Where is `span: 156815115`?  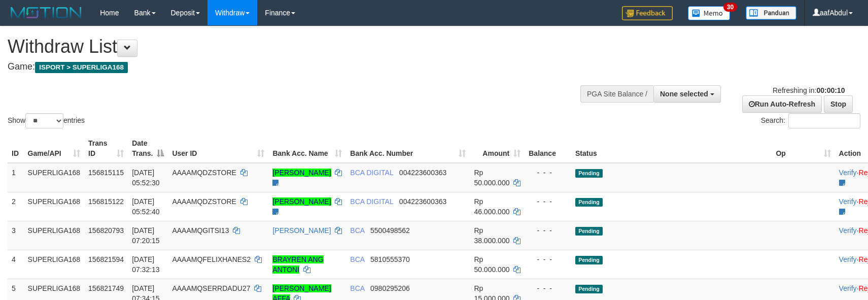
span: 156815115 is located at coordinates (106, 172).